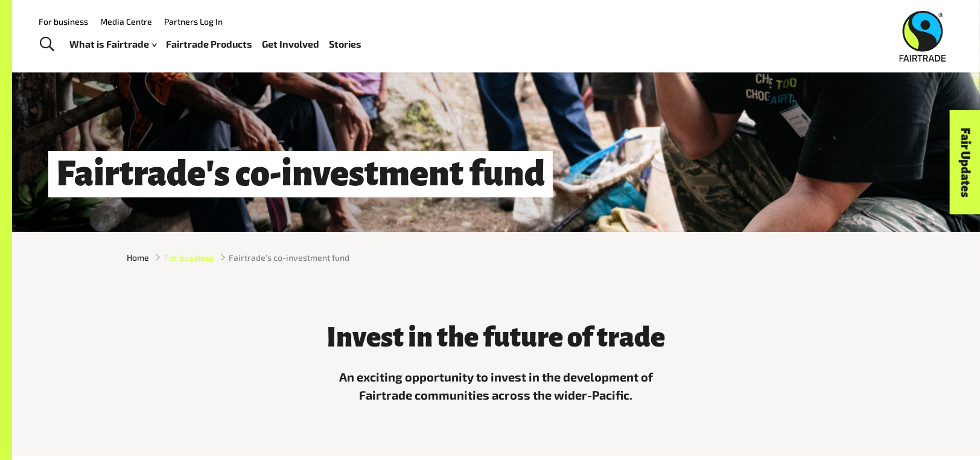  I want to click on a: Home, so click(138, 257).